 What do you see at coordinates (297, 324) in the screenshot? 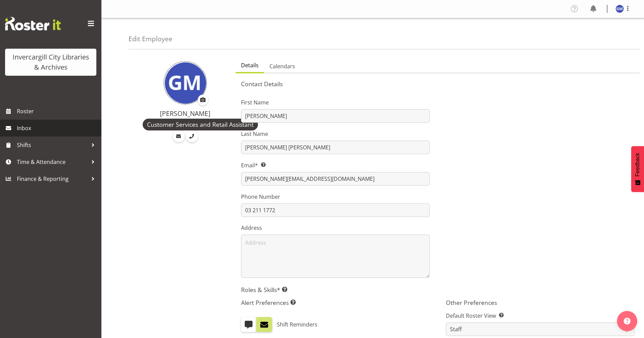
I see `label: Shift Reminders` at bounding box center [297, 324].